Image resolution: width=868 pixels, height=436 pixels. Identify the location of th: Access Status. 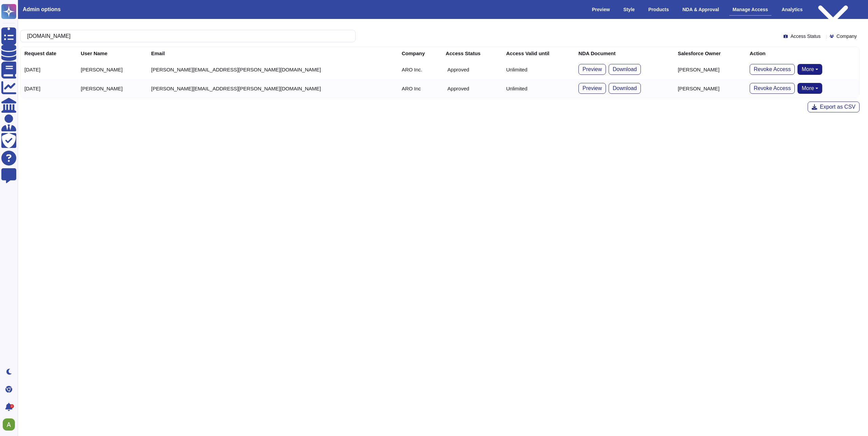
(472, 53).